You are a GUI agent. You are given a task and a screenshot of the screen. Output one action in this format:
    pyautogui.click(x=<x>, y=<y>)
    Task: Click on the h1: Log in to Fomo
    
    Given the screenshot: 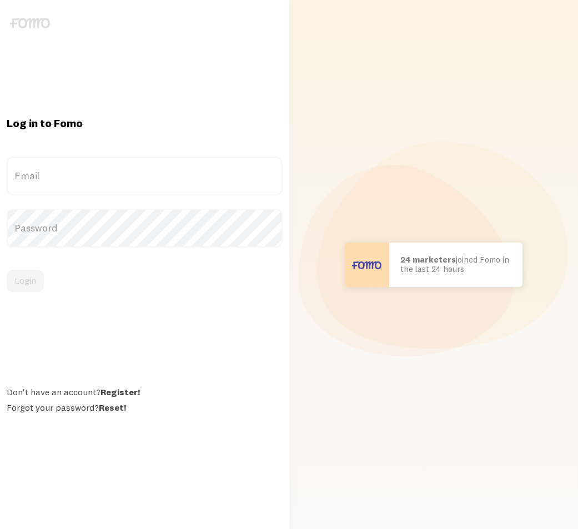 What is the action you would take?
    pyautogui.click(x=144, y=123)
    